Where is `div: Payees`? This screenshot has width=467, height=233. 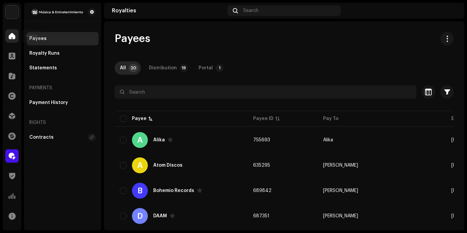 div: Payees is located at coordinates (38, 39).